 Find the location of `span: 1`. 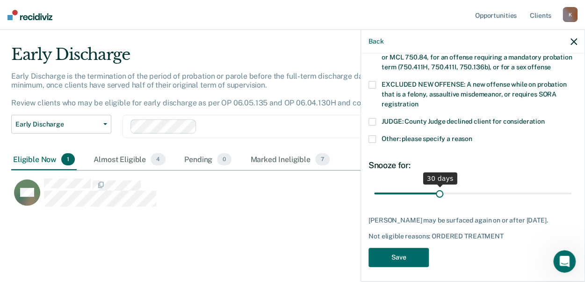

span: 1 is located at coordinates (68, 159).